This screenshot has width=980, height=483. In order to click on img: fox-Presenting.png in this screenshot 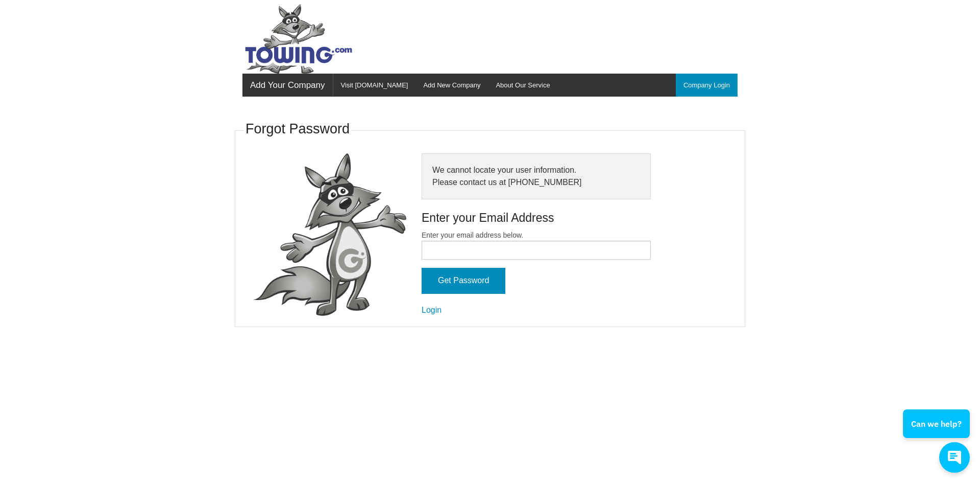, I will do `click(330, 234)`.